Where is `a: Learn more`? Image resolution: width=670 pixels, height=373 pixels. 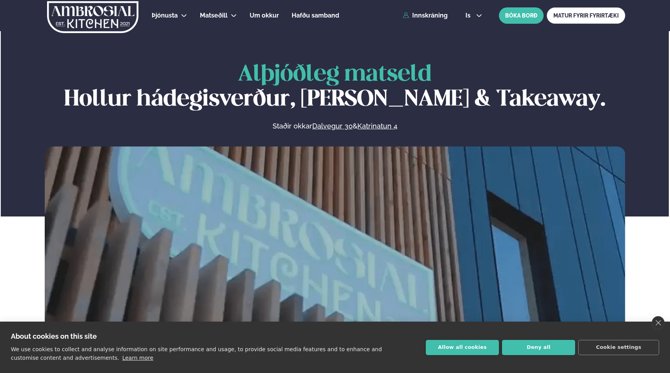
a: Learn more is located at coordinates (138, 358).